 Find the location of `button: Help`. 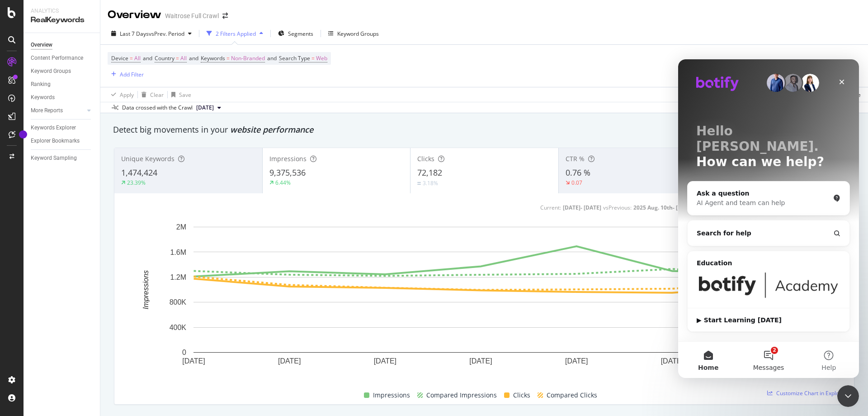

button: Help is located at coordinates (150, 300).